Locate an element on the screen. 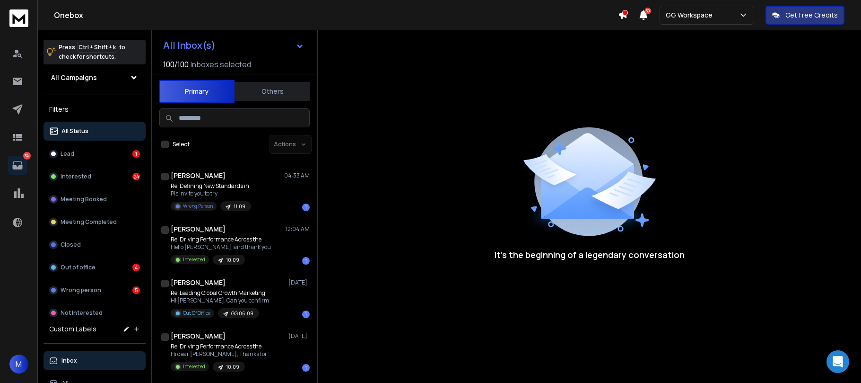 This screenshot has width=861, height=383. h3: Custom Labels is located at coordinates (73, 329).